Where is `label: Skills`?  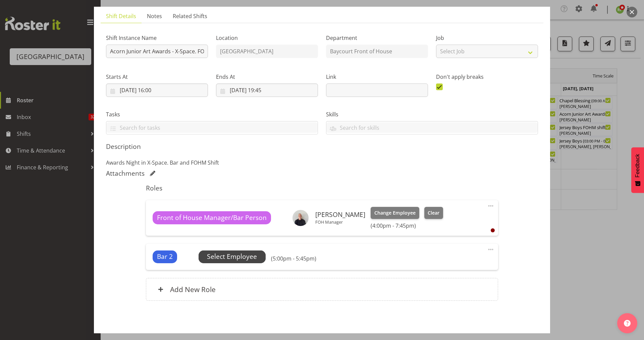 label: Skills is located at coordinates (432, 114).